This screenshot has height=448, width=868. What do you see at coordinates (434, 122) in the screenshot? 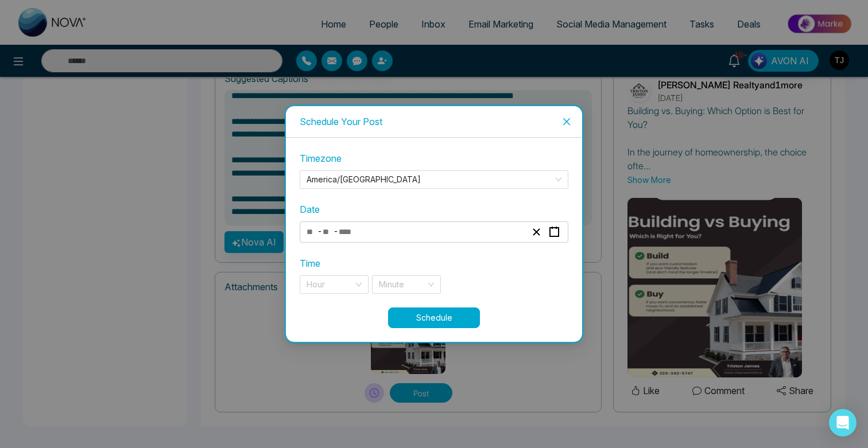
I see `div: Schedule Your Post` at bounding box center [434, 122].